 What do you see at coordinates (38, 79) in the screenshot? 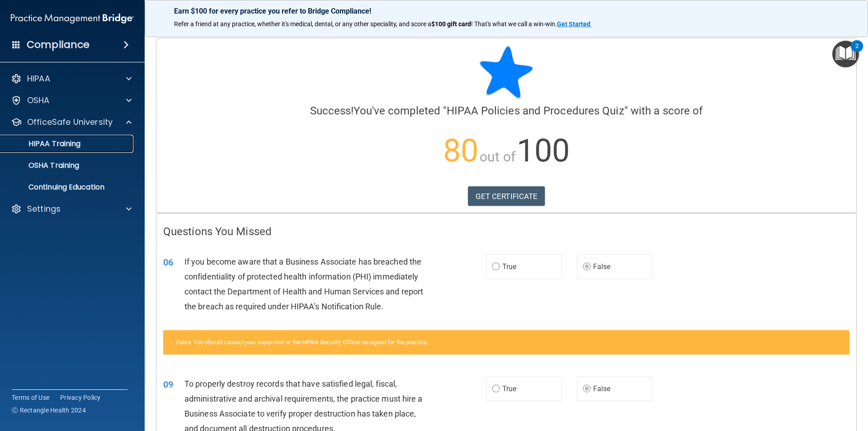
I see `p: HIPAA` at bounding box center [38, 79].